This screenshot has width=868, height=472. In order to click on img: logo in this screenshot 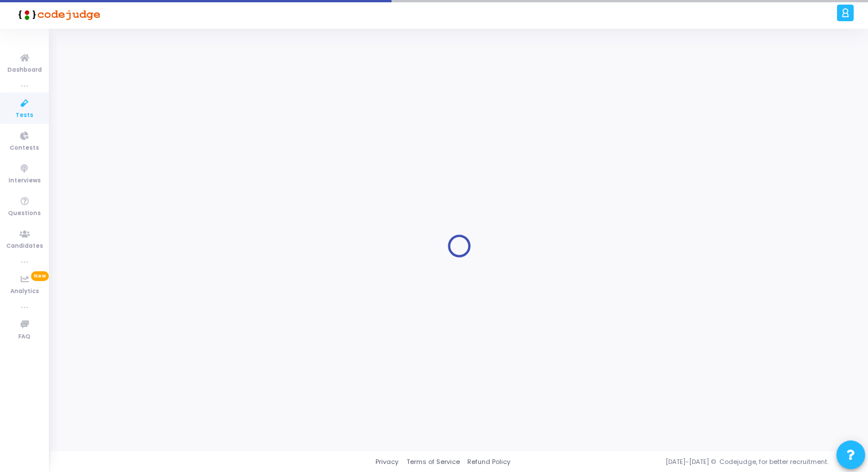, I will do `click(57, 15)`.